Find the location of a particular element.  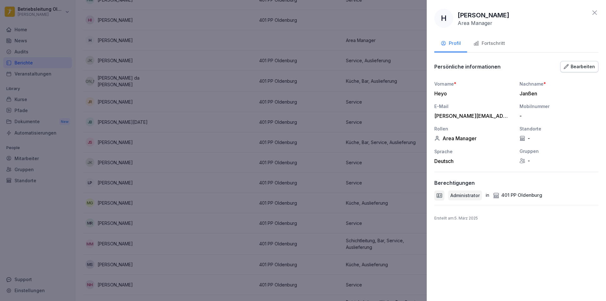

div: H is located at coordinates (444, 18).